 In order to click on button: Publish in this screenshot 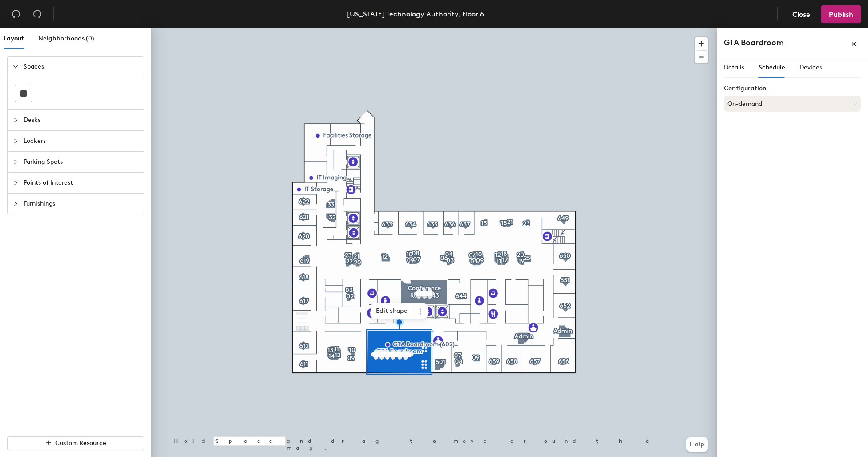, I will do `click(841, 14)`.